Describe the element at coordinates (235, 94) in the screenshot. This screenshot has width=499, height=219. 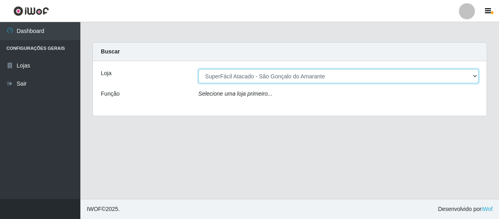
I see `i: Selecione uma loja primeiro...` at that location.